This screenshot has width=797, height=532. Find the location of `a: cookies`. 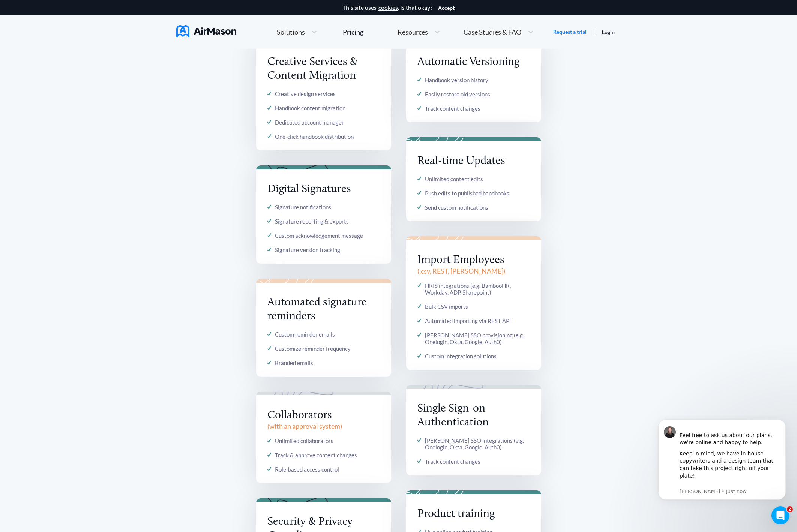

a: cookies is located at coordinates (388, 8).